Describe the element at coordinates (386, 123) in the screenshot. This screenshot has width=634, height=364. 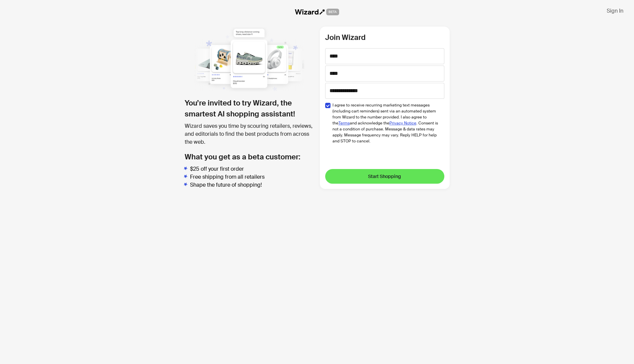
I see `span: I agree to receive recurring marketing text messages (including cart reminders) sent via an autom...` at that location.